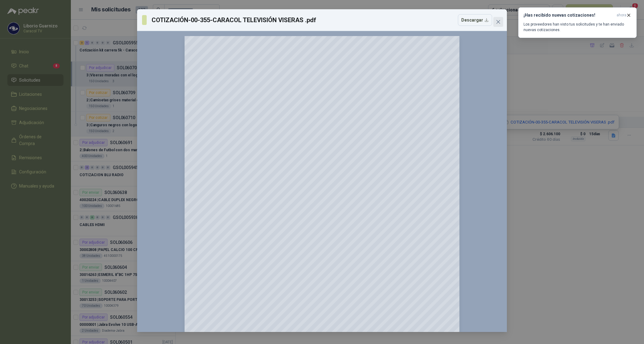 The image size is (644, 344). Describe the element at coordinates (475, 20) in the screenshot. I see `button: Descargar` at that location.